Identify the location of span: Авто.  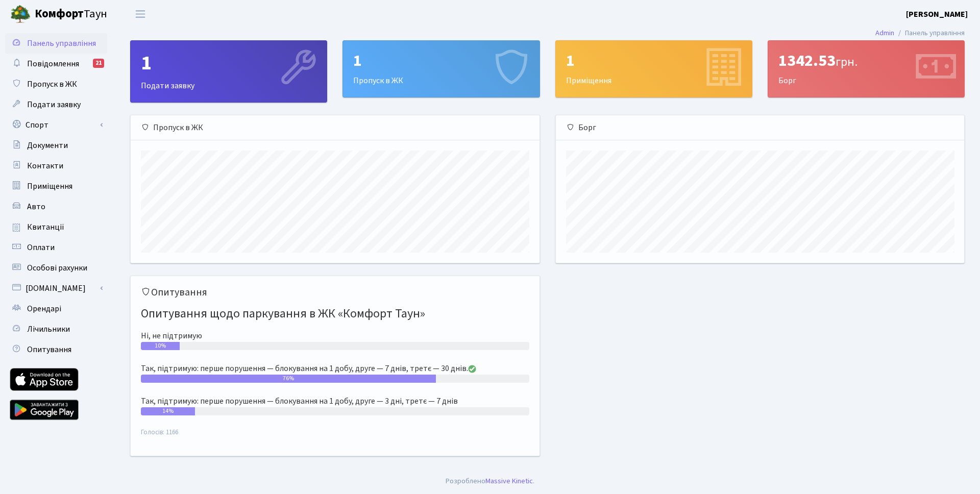
(36, 206).